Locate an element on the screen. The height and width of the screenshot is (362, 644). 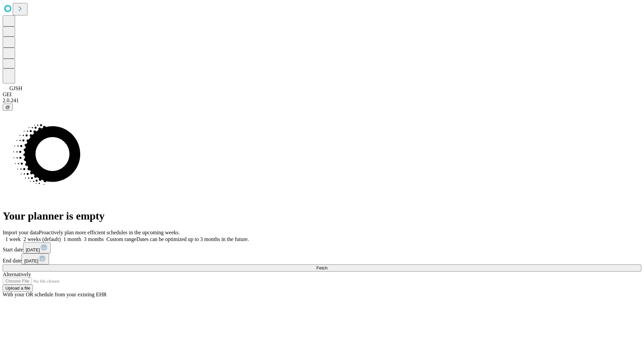
span: Proactively plan more efficient schedules in the upcoming weeks. is located at coordinates (109, 232).